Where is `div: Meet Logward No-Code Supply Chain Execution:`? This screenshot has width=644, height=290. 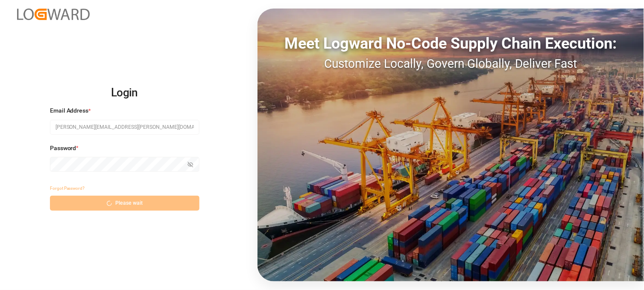
div: Meet Logward No-Code Supply Chain Execution: is located at coordinates (450, 44).